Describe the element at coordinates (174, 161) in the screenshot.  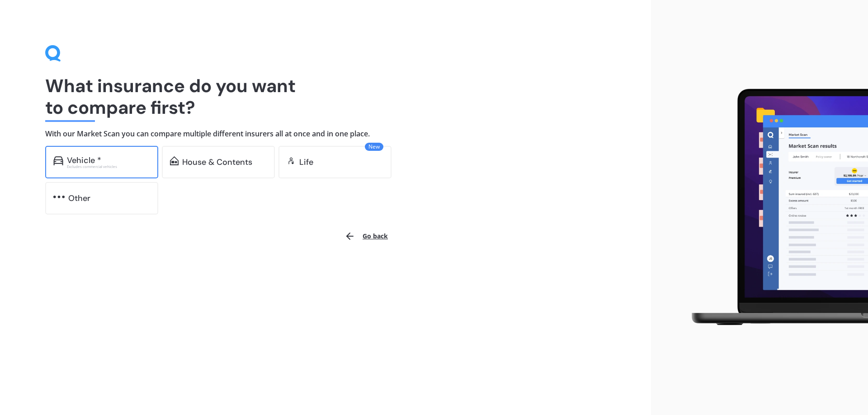
I see `img: home-and-contents.b802091223b8502ef2dd.svg` at that location.